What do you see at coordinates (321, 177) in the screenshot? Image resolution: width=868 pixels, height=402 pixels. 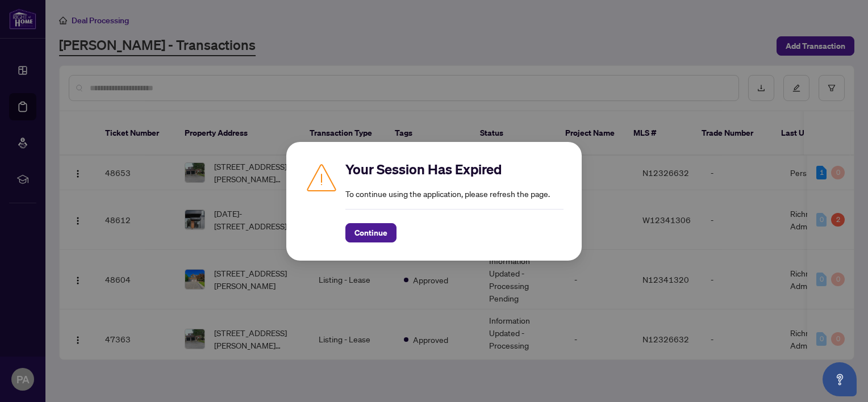 I see `img: Caution icon` at bounding box center [321, 177].